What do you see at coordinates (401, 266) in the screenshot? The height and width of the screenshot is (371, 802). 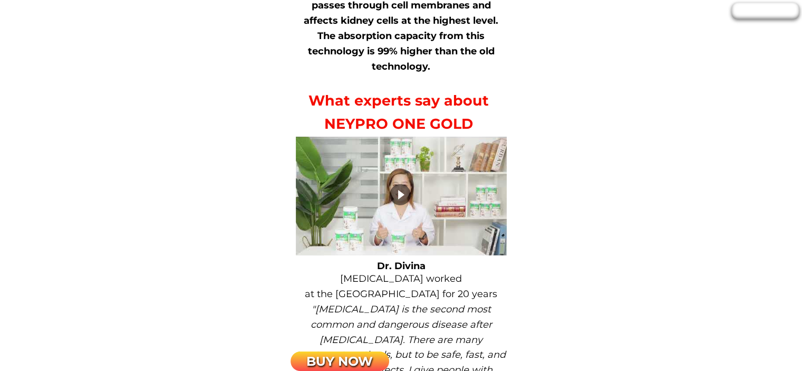 I see `h3: Dr. Divina` at bounding box center [401, 266].